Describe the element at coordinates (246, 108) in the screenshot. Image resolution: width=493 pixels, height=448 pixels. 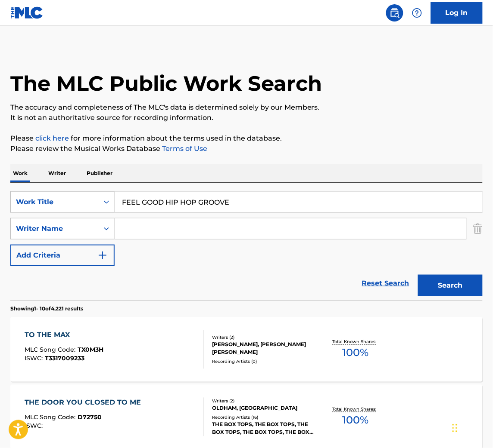
I see `p: The accuracy and completeness of The MLC's data is determined solely by our Members.` at that location.